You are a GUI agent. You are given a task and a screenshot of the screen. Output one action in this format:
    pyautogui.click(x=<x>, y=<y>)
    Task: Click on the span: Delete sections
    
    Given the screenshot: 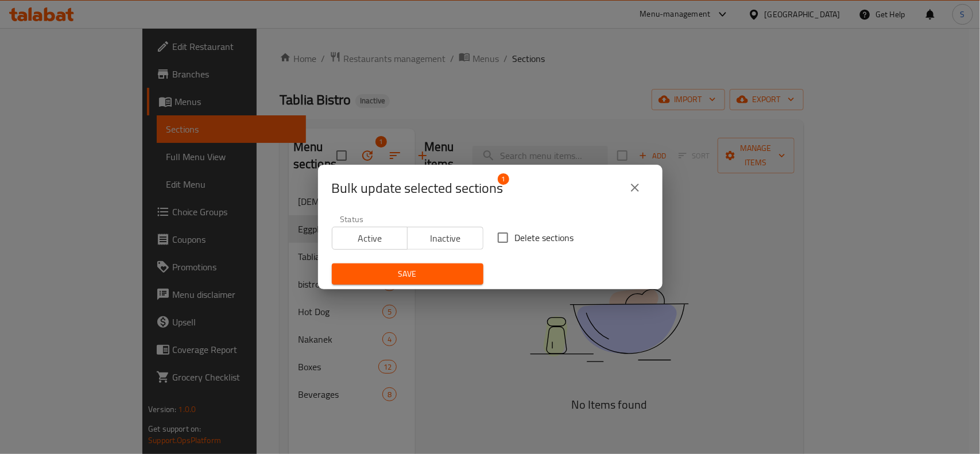 What is the action you would take?
    pyautogui.click(x=544, y=238)
    